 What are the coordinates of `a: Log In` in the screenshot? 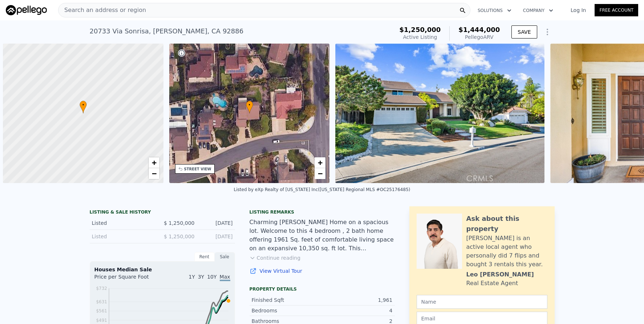 It's located at (578, 10).